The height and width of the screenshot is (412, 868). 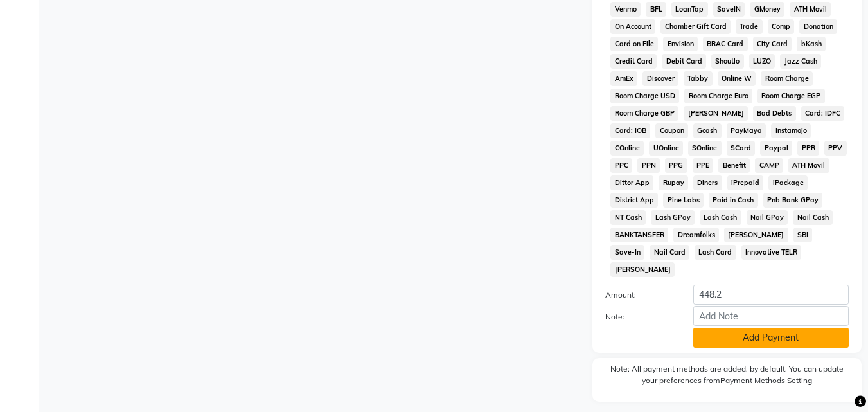 I want to click on span: Card: IDFC, so click(x=823, y=113).